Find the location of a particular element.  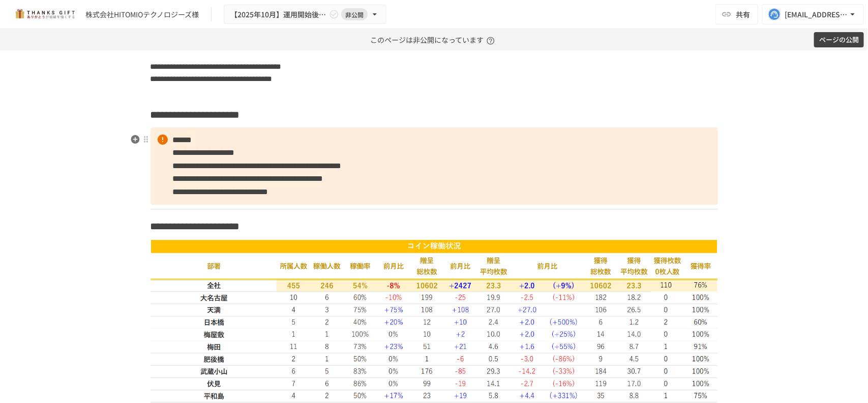

span: 共有 is located at coordinates (743, 14).